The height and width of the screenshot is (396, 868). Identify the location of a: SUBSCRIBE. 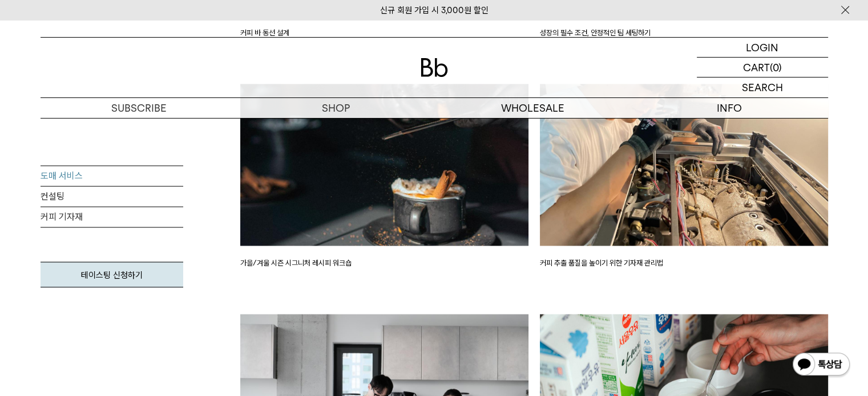
(139, 107).